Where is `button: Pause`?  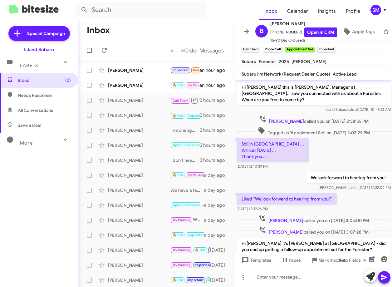 button: Pause is located at coordinates (291, 260).